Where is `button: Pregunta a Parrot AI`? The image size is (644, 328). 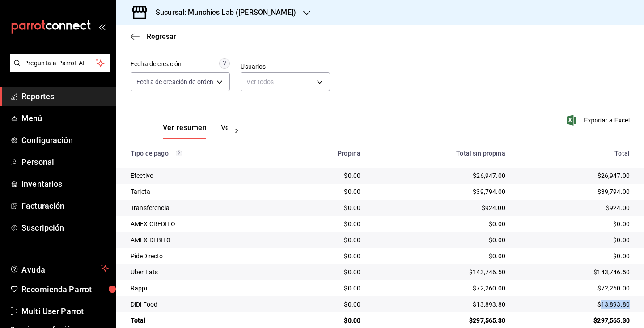 button: Pregunta a Parrot AI is located at coordinates (60, 63).